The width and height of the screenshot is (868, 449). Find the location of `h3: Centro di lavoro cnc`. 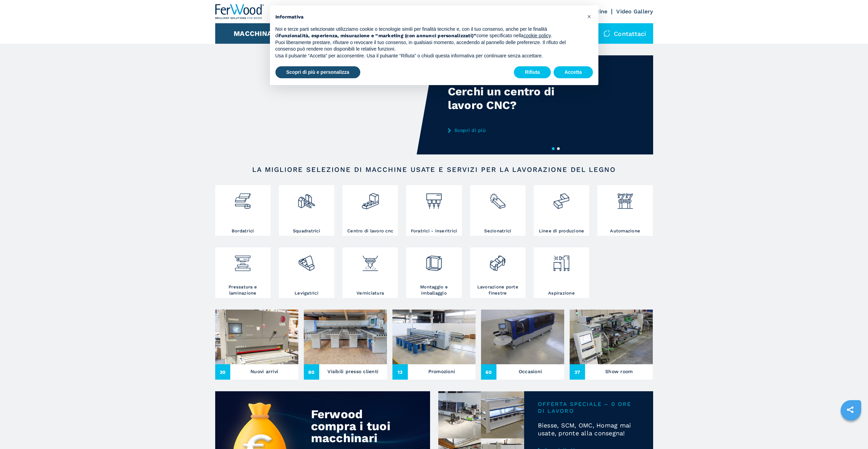

h3: Centro di lavoro cnc is located at coordinates (370, 231).